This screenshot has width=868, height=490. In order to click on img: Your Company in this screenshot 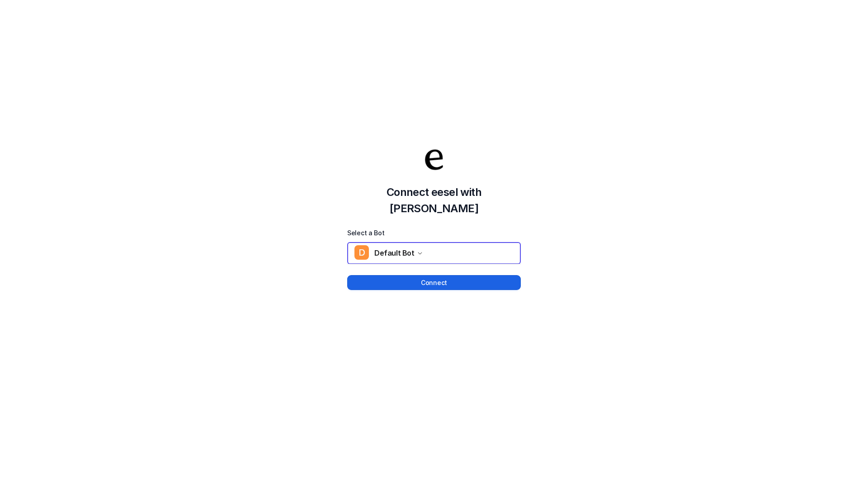, I will do `click(434, 159)`.